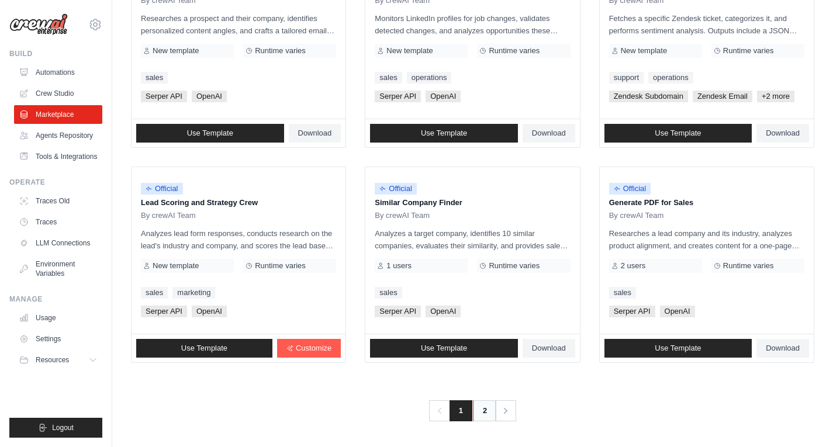 The width and height of the screenshot is (833, 447). Describe the element at coordinates (58, 157) in the screenshot. I see `a: Tools & Integrations` at that location.